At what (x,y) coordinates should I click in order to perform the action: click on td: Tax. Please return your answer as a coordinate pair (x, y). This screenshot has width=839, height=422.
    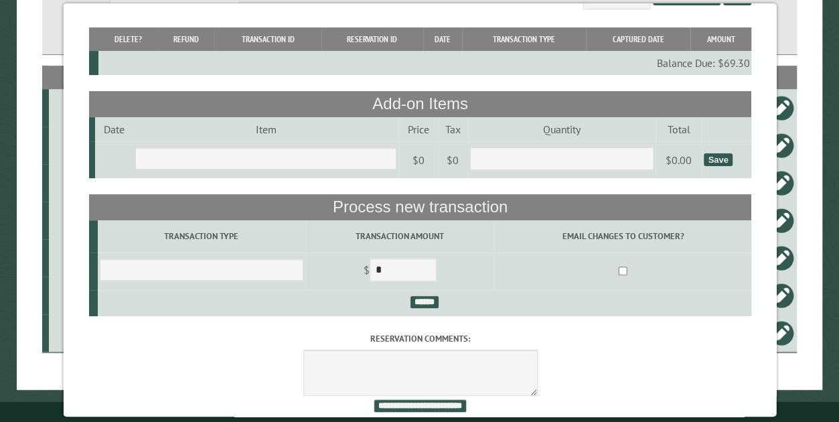
    Looking at the image, I should click on (452, 129).